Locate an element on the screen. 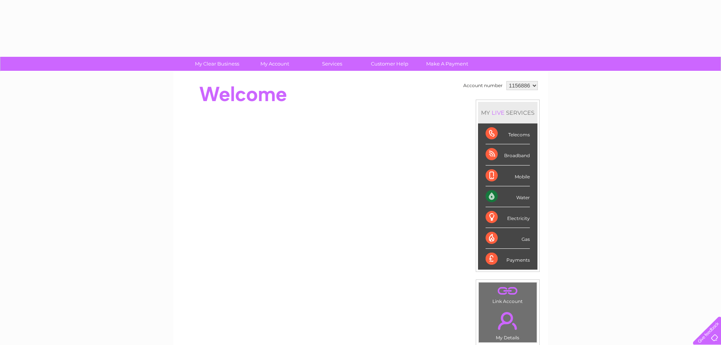 The height and width of the screenshot is (345, 721). td: Account number is located at coordinates (483, 86).